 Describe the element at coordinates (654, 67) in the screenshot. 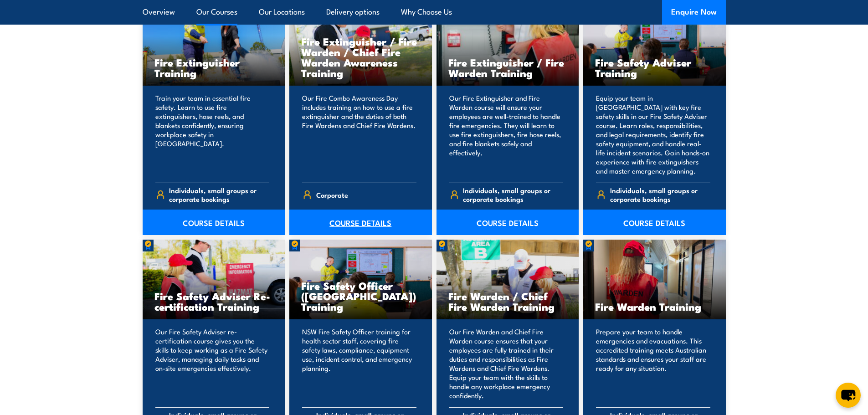

I see `h3: Fire Safety Adviser Training` at that location.